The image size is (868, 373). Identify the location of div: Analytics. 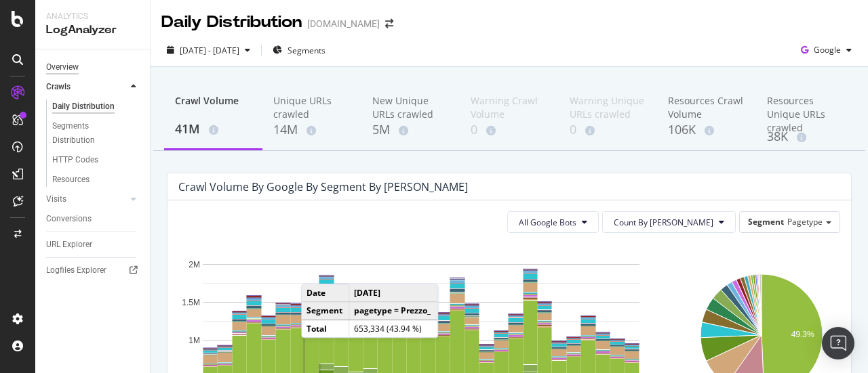
(92, 16).